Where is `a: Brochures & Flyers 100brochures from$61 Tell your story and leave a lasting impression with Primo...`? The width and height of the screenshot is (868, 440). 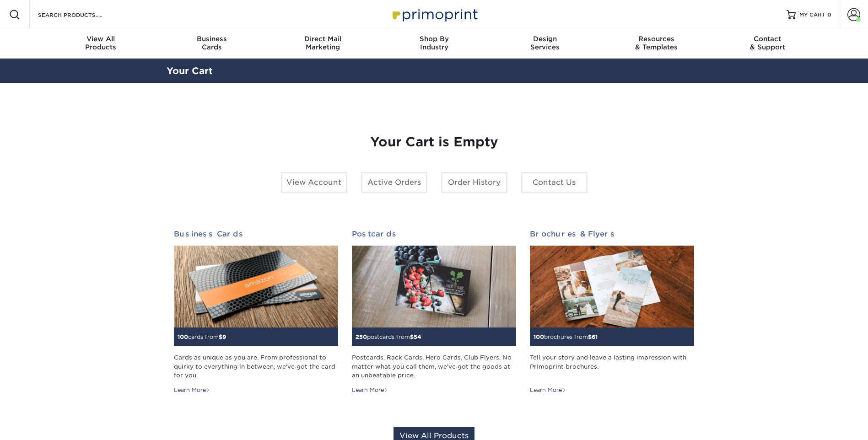
a: Brochures & Flyers 100brochures from$61 Tell your story and leave a lasting impression with Primo... is located at coordinates (612, 312).